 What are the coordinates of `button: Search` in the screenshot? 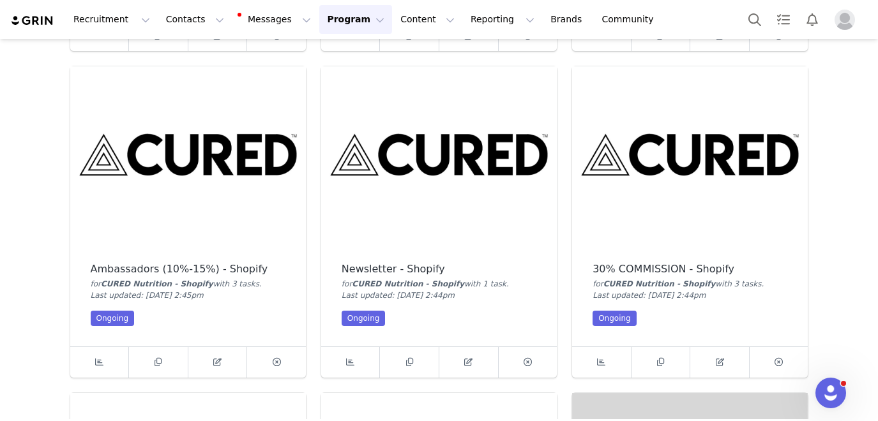 It's located at (755, 19).